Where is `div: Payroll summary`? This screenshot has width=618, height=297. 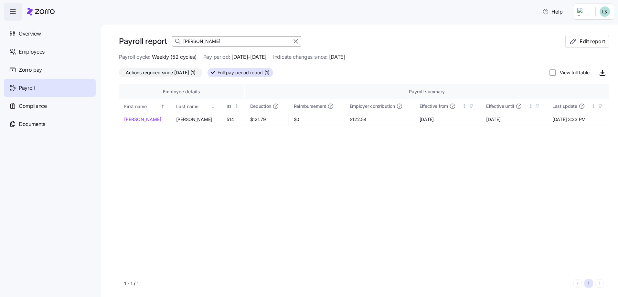 div: Payroll summary is located at coordinates (427, 92).